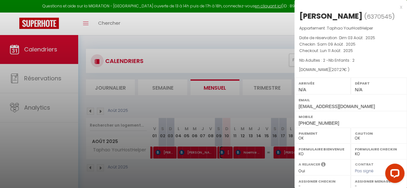 The width and height of the screenshot is (407, 188). I want to click on span: Dim 03 Août . 2025, so click(357, 38).